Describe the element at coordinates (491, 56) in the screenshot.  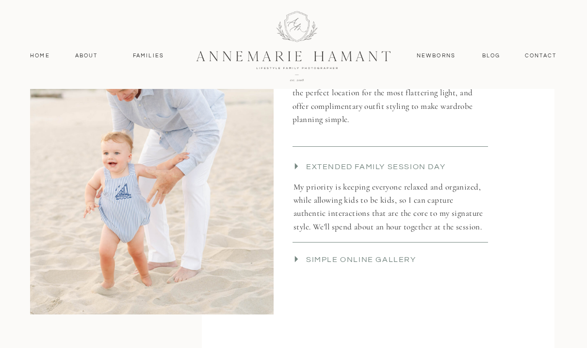
I see `a: Blog` at that location.